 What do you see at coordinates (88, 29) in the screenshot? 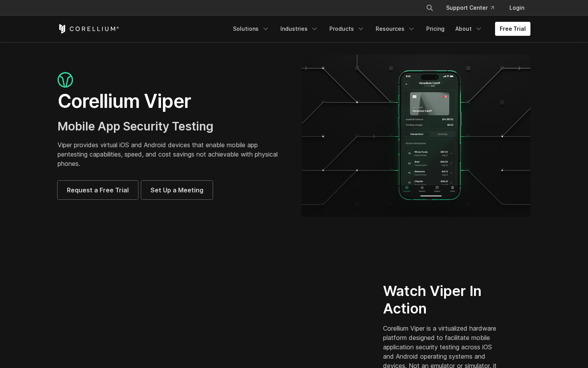
I see `a: Corellium Home` at bounding box center [88, 29].